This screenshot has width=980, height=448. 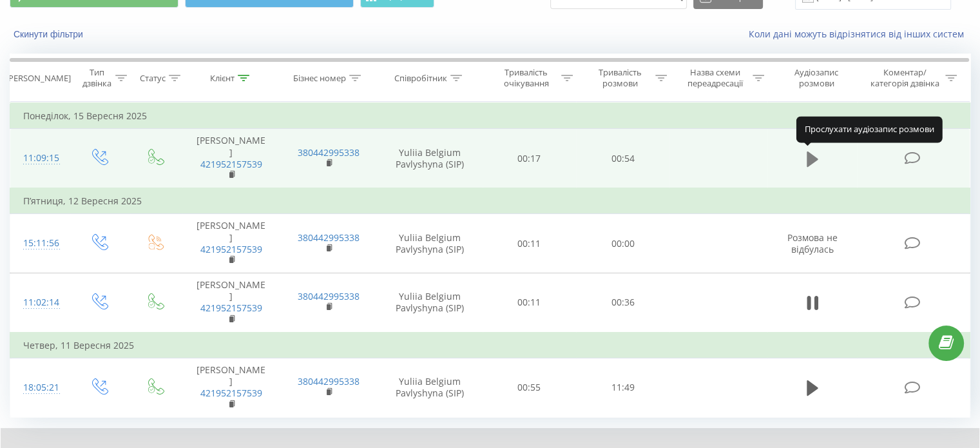 What do you see at coordinates (490, 346) in the screenshot?
I see `td: Четвер, 11 Вересня 2025` at bounding box center [490, 346].